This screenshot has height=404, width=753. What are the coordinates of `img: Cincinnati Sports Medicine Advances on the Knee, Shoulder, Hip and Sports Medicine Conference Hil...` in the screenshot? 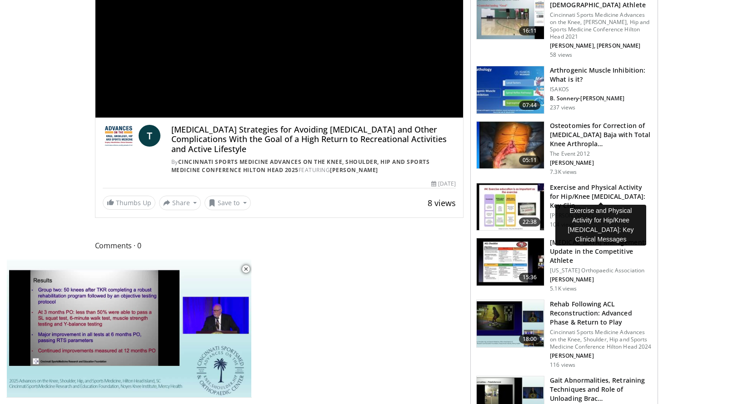 It's located at (119, 136).